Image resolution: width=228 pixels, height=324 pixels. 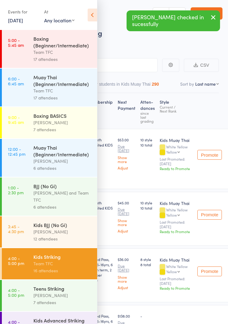 I want to click on div: Next Payment, so click(x=127, y=111).